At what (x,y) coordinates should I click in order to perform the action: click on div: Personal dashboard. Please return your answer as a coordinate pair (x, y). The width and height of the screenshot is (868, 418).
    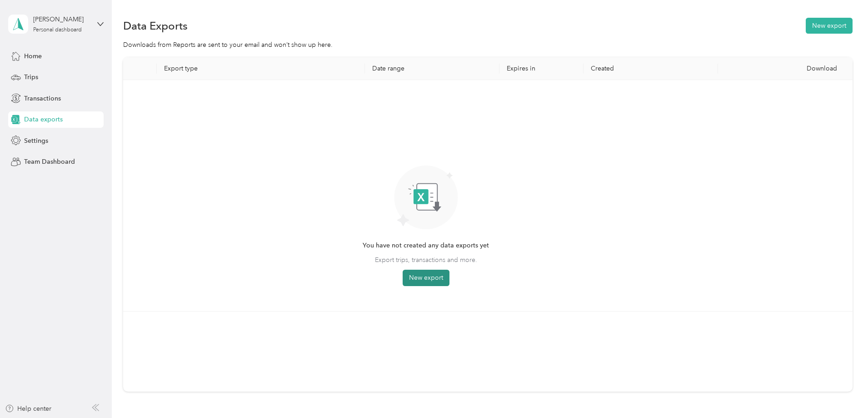
    Looking at the image, I should click on (58, 30).